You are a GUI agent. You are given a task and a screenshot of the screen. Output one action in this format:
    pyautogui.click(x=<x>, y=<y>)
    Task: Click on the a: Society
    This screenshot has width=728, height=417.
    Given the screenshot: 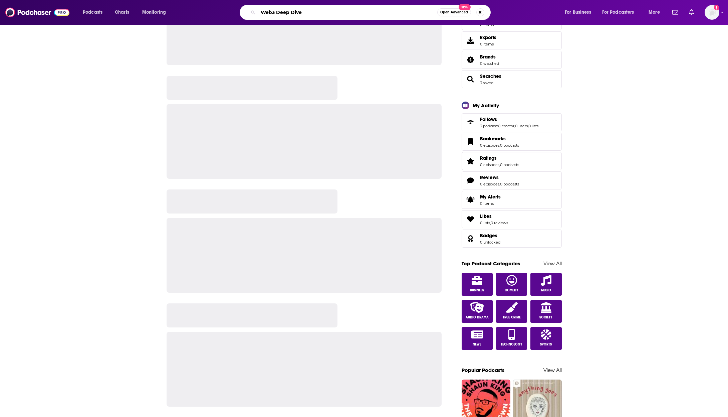 What is the action you would take?
    pyautogui.click(x=546, y=311)
    